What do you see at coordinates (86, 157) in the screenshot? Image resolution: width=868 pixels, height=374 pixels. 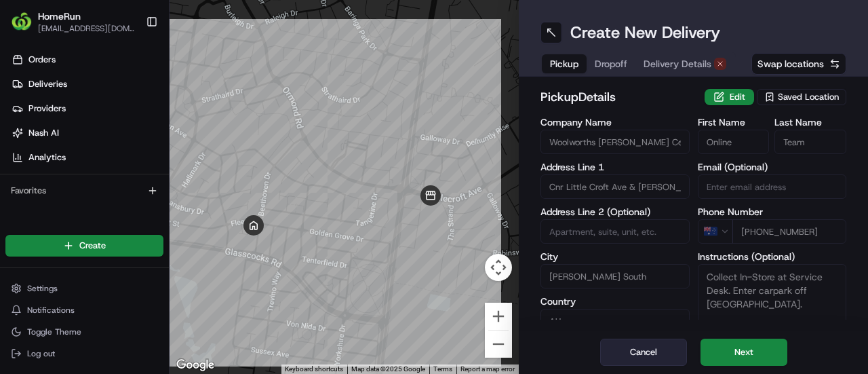 I see `a: Analytics` at bounding box center [86, 157].